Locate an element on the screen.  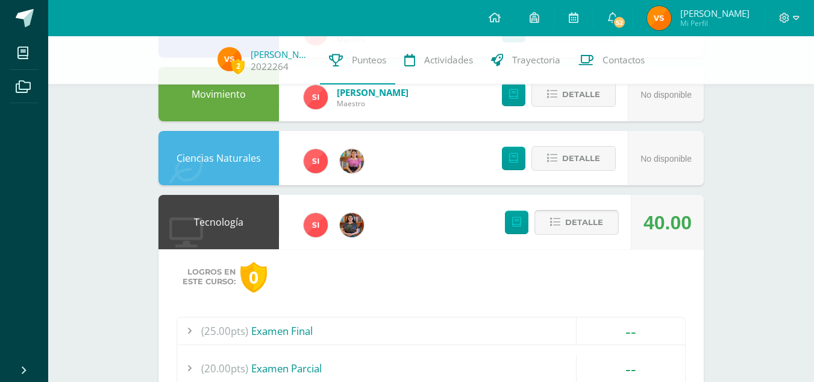
a: Punteos is located at coordinates (357, 60).